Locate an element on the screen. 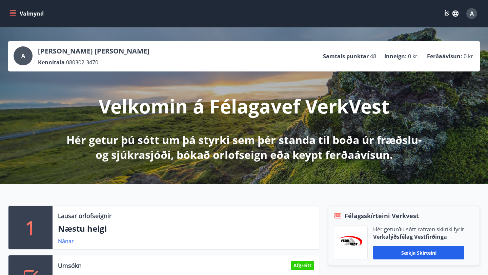  button: Sækja skírteini is located at coordinates (419, 253).